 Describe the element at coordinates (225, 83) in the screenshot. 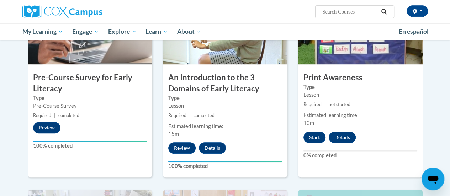

I see `h3: An Introduction to the 3 Domains of Early Literacy` at that location.